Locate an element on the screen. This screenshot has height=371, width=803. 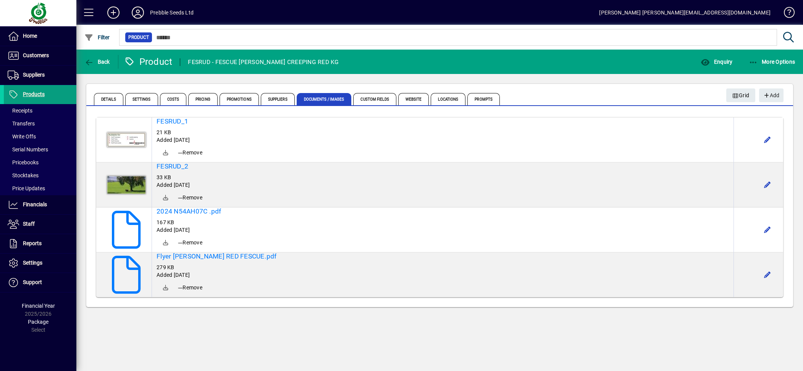
span: Stocktakes is located at coordinates (23, 176).